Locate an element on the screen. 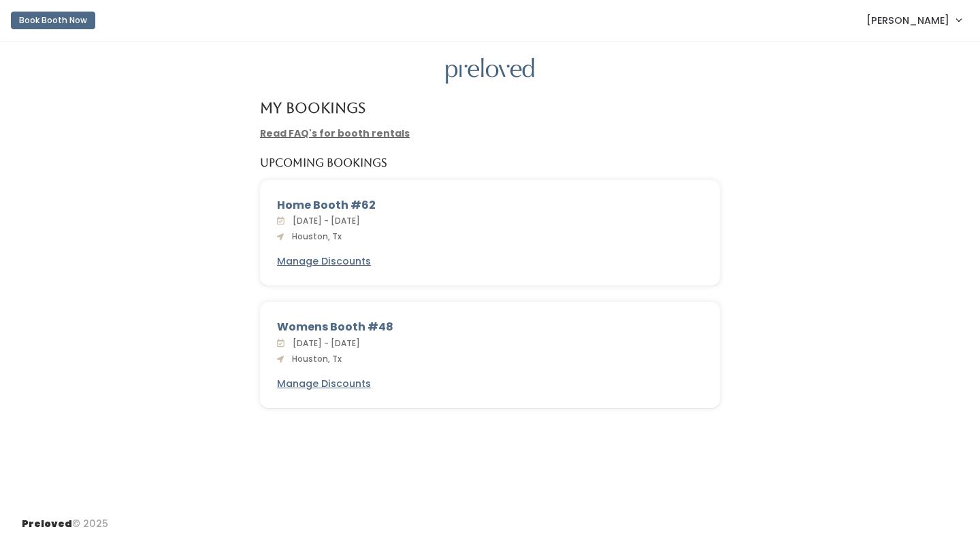 Image resolution: width=980 pixels, height=542 pixels. button: Book Booth Now is located at coordinates (53, 21).